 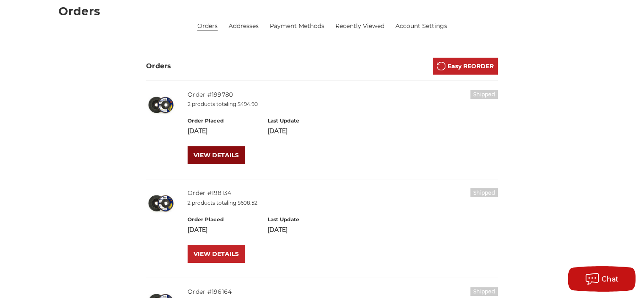 I want to click on h1: Orders, so click(x=322, y=11).